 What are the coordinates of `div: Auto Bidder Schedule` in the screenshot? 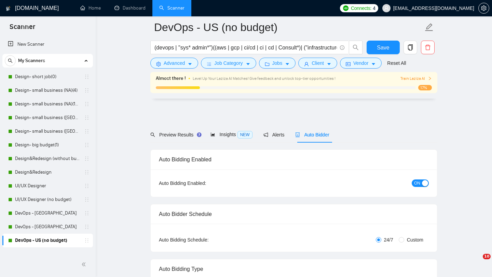 It's located at (294, 214).